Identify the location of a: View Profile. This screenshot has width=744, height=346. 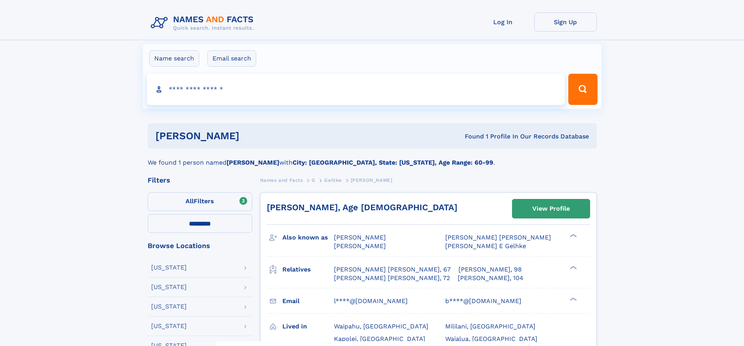
(551, 209).